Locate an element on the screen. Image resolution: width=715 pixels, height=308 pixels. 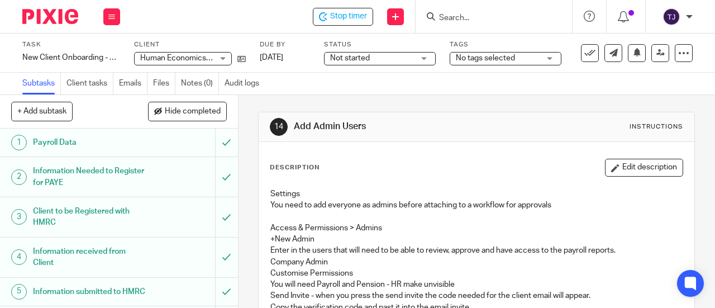
img: svg%3E is located at coordinates (671, 17).